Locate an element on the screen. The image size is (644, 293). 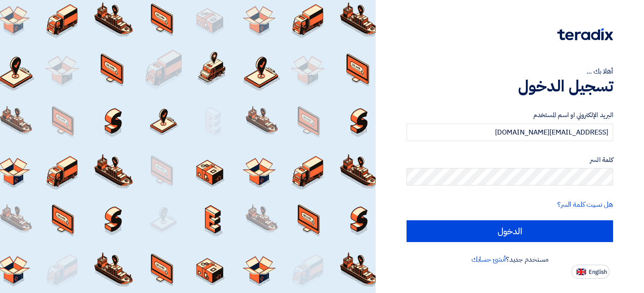
div: أهلا بك ... is located at coordinates (510, 71).